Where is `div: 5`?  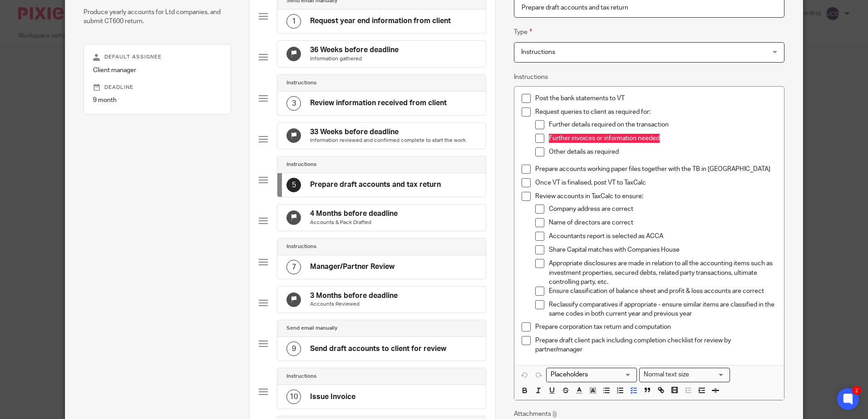 div: 5 is located at coordinates (294, 185).